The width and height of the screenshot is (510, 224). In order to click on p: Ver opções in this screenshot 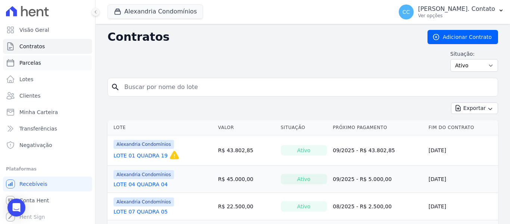, I will do `click(457, 16)`.